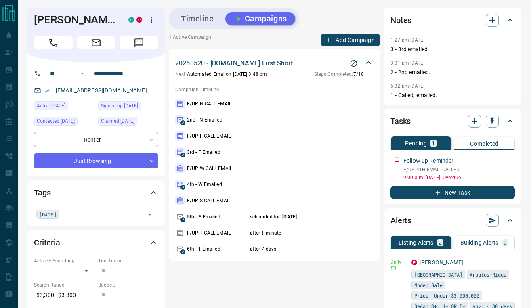  I want to click on p: 7 / 10, so click(339, 74).